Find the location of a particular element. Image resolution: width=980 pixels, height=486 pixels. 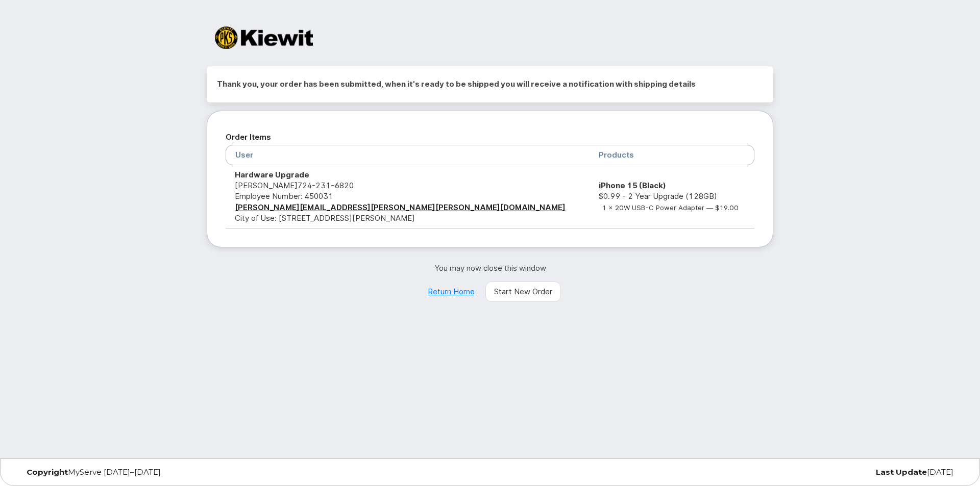

th: User is located at coordinates (408, 154).